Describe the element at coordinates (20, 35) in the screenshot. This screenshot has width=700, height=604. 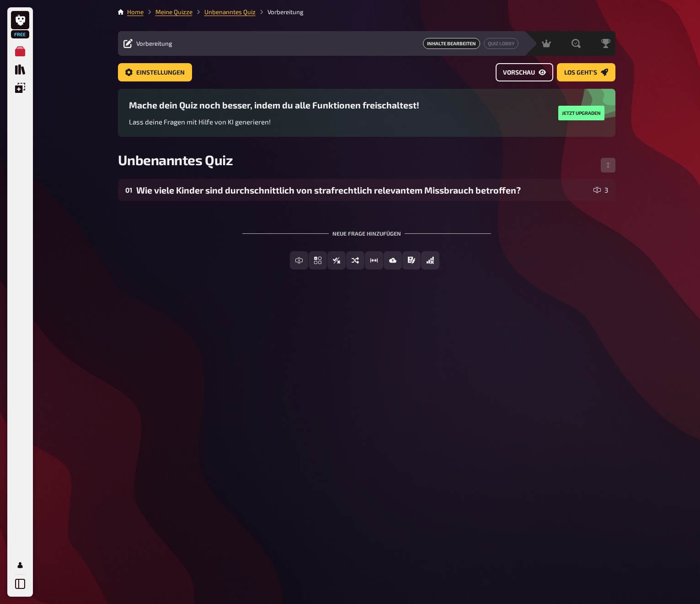
I see `span: Free` at that location.